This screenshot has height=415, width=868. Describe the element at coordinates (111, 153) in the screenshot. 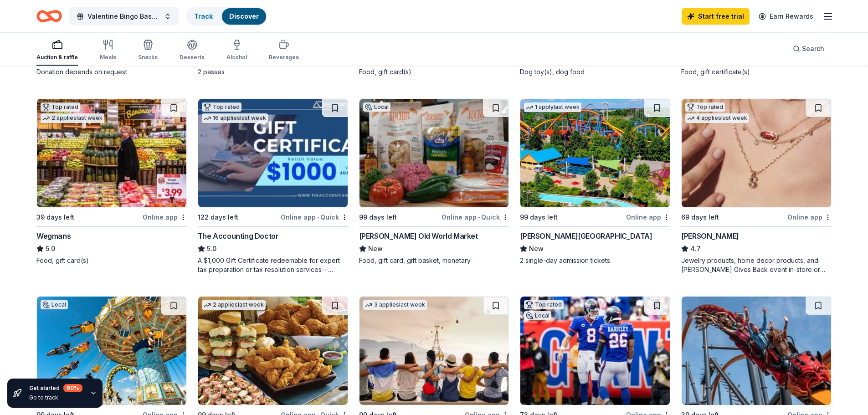

I see `img: Image for Wegmans` at that location.